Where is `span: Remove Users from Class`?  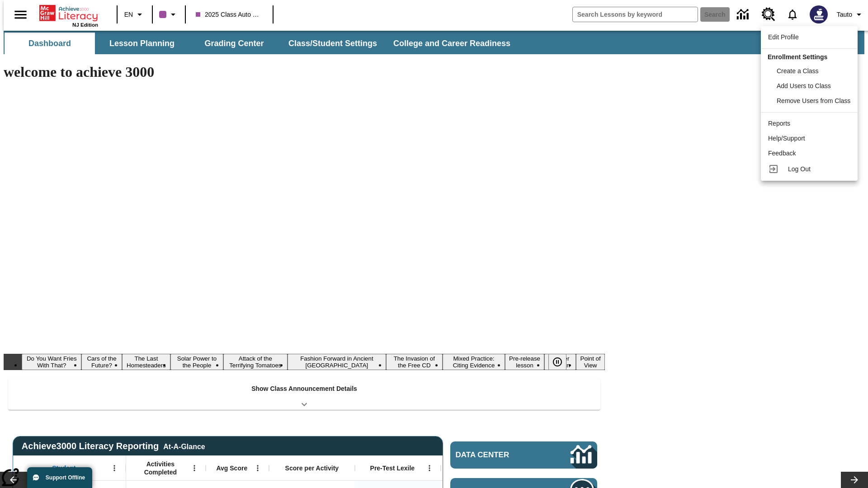
span: Remove Users from Class is located at coordinates (813, 101).